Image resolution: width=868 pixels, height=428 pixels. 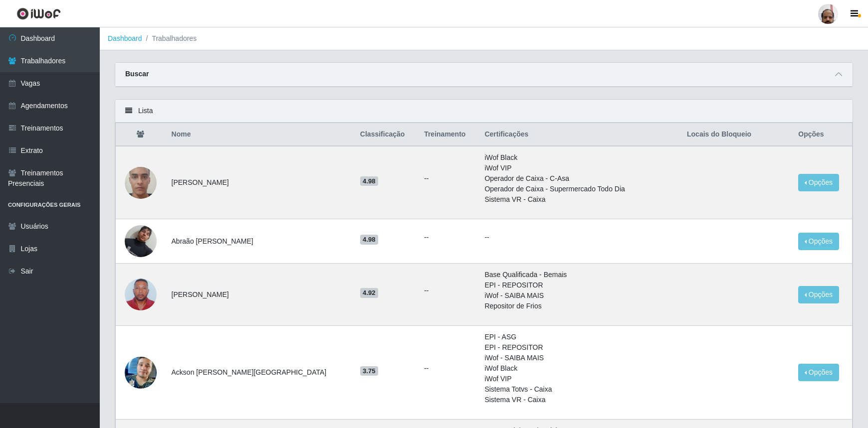 What do you see at coordinates (369, 293) in the screenshot?
I see `span: 4.92` at bounding box center [369, 293].